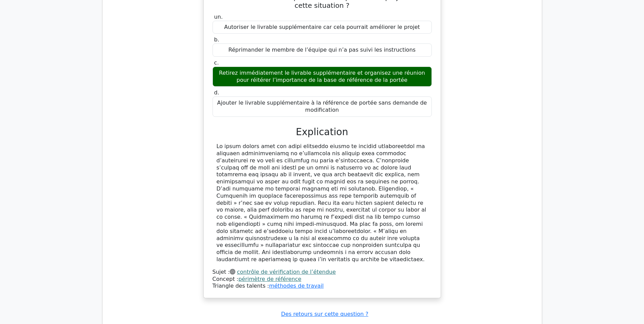 This screenshot has width=644, height=324. What do you see at coordinates (217, 92) in the screenshot?
I see `span: d.` at bounding box center [217, 92].